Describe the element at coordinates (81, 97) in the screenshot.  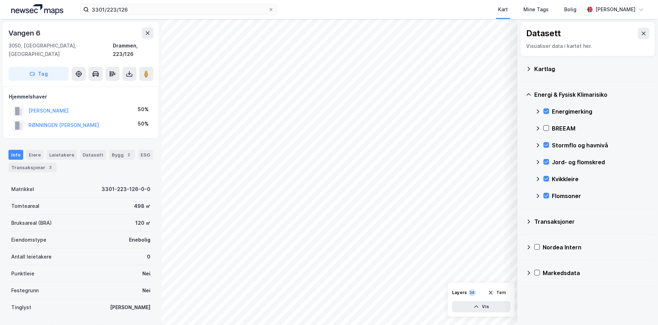
I see `div: Hjemmelshaver` at that location.